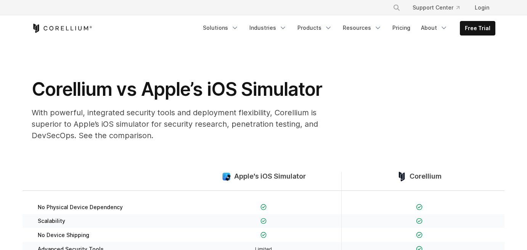 The image size is (527, 250). I want to click on span: No Physical Device Dependency, so click(80, 207).